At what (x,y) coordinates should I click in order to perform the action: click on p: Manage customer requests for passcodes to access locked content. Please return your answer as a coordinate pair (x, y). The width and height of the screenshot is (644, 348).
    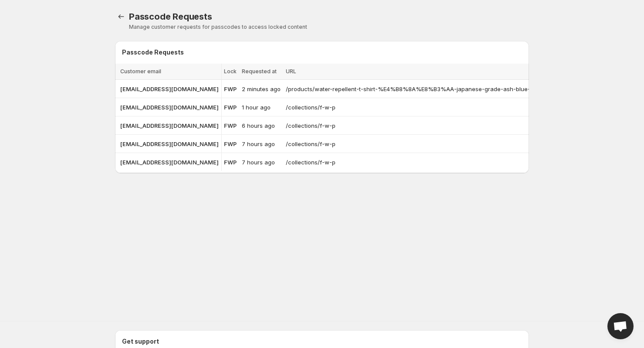
    Looking at the image, I should click on (329, 27).